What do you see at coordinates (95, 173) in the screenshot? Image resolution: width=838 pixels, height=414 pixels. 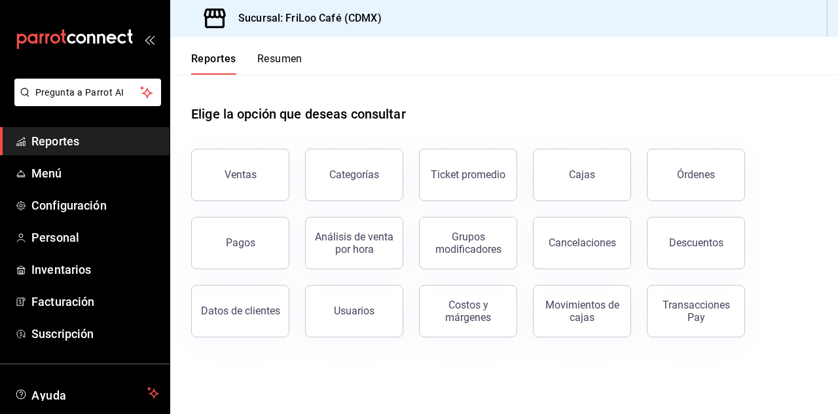 I see `span: Menú` at bounding box center [95, 173].